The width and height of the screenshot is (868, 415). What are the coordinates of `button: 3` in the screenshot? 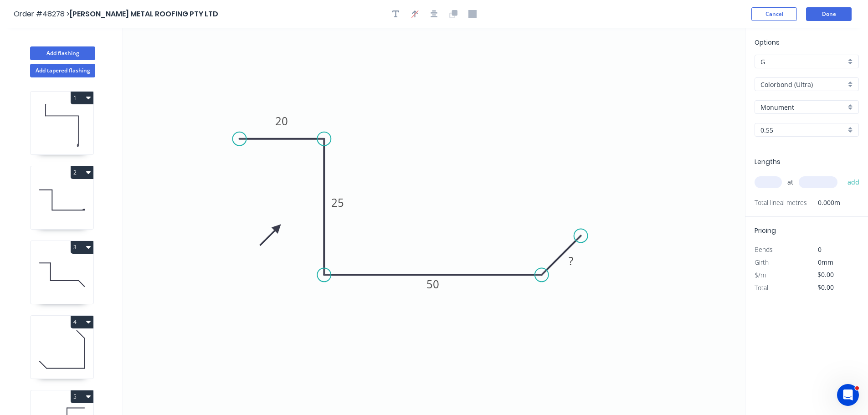 It's located at (82, 247).